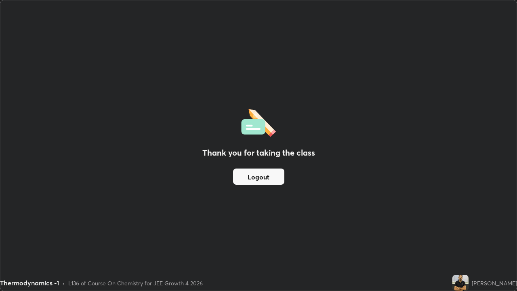 The width and height of the screenshot is (517, 291). Describe the element at coordinates (258, 177) in the screenshot. I see `button: Logout` at that location.